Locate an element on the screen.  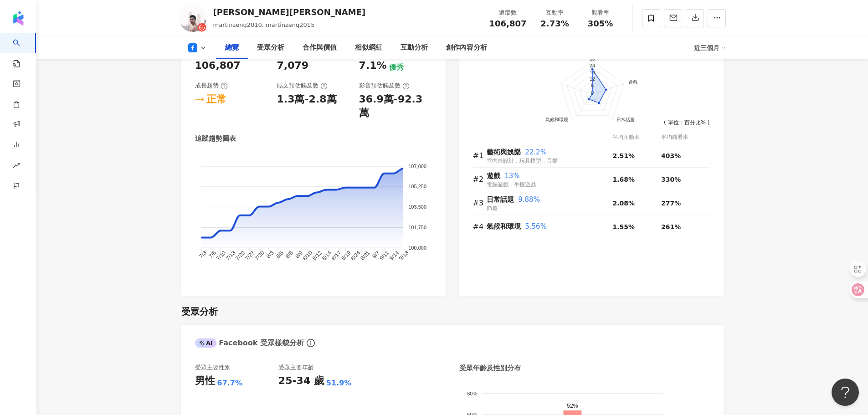
span: rise is located at coordinates (16, 166).